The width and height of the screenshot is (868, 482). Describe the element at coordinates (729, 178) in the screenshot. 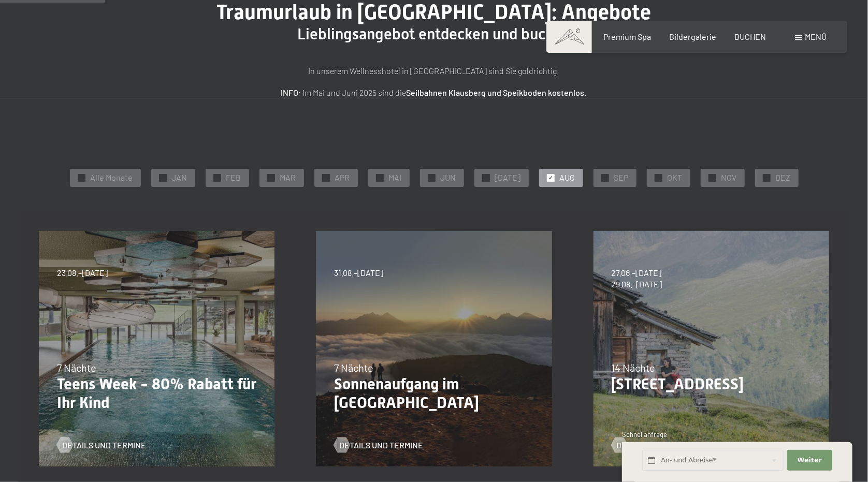

I see `span: NOV` at that location.